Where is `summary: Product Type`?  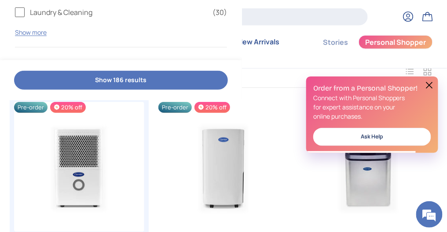 summary: Product Type is located at coordinates (121, 63).